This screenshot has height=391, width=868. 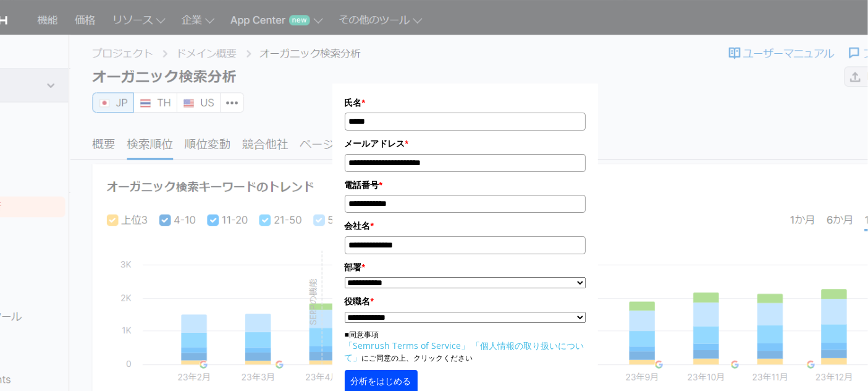 I want to click on a: 「個人情報の取り扱いについて」, so click(x=465, y=351).